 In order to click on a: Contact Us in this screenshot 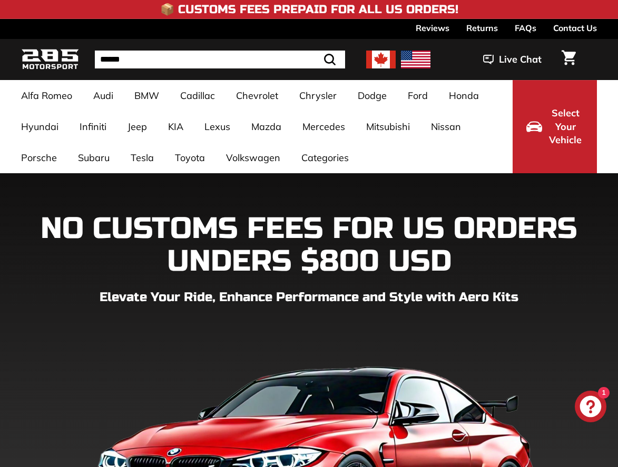, I will do `click(575, 28)`.